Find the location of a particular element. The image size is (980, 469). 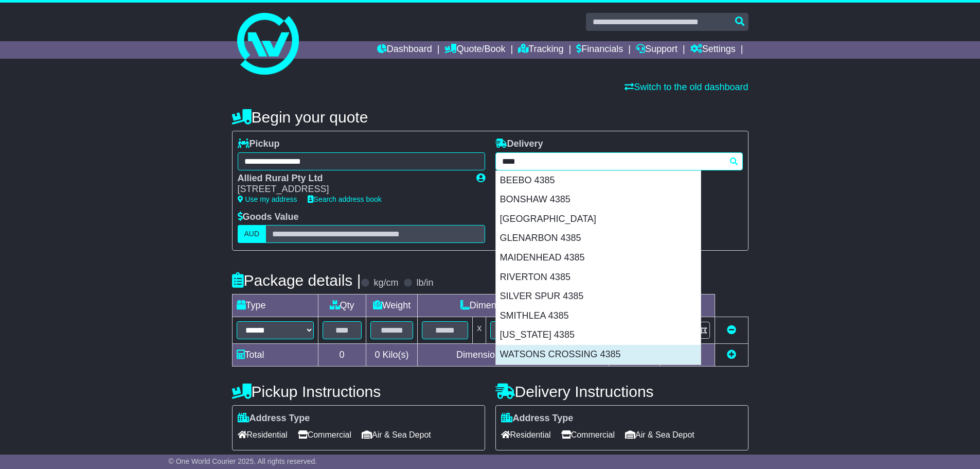

span: 0 is located at coordinates (377, 355).